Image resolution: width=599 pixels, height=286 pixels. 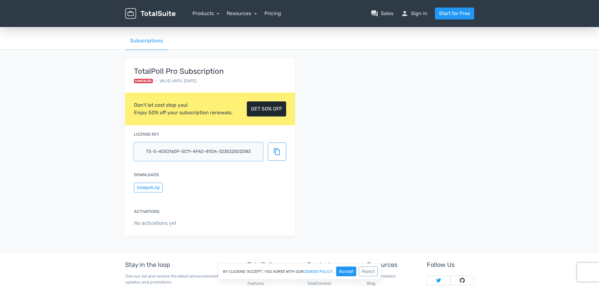 What do you see at coordinates (450, 265) in the screenshot?
I see `h5: Follow Us` at bounding box center [450, 265].